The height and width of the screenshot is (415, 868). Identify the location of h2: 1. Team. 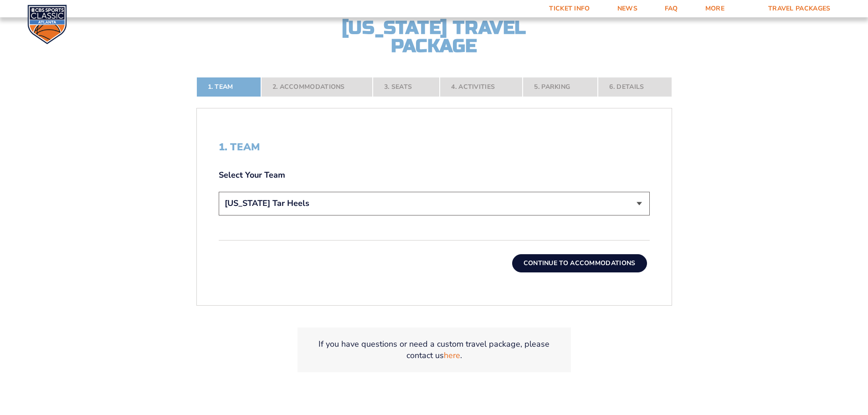
(434, 147).